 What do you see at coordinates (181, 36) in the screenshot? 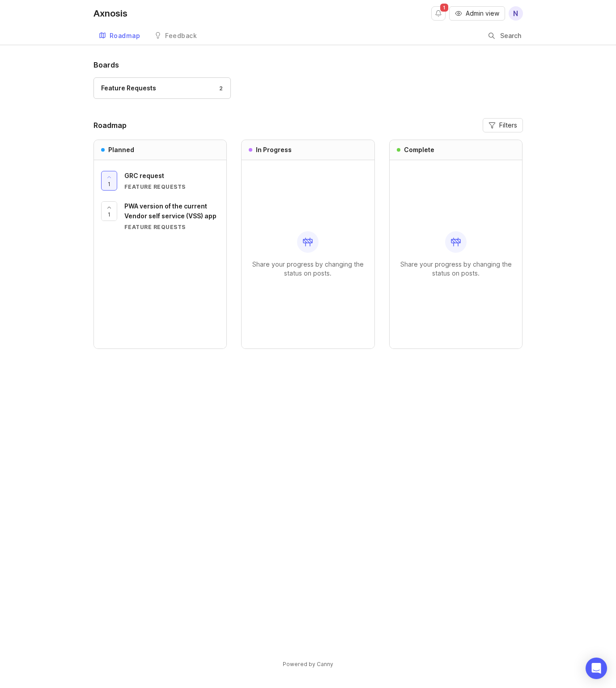
I see `div: Feedback` at bounding box center [181, 36].